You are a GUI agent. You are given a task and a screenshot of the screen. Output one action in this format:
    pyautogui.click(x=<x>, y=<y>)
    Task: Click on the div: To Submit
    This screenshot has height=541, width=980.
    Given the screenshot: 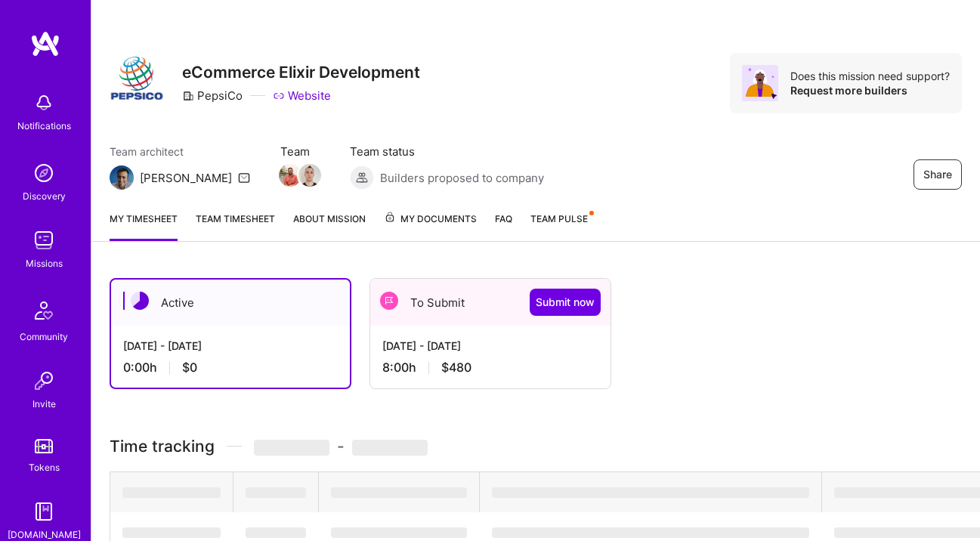 What is the action you would take?
    pyautogui.click(x=490, y=302)
    